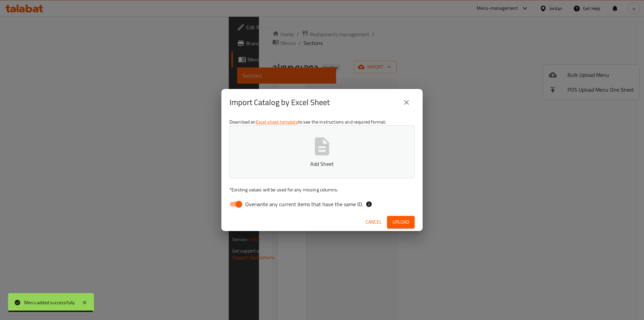  Describe the element at coordinates (49, 302) in the screenshot. I see `div: Menu added successfully` at that location.